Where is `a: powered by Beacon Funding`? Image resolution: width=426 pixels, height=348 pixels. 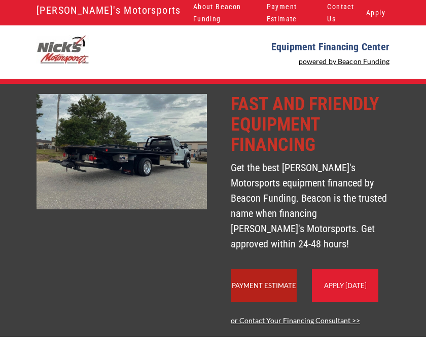 a: powered by Beacon Funding is located at coordinates (345, 61).